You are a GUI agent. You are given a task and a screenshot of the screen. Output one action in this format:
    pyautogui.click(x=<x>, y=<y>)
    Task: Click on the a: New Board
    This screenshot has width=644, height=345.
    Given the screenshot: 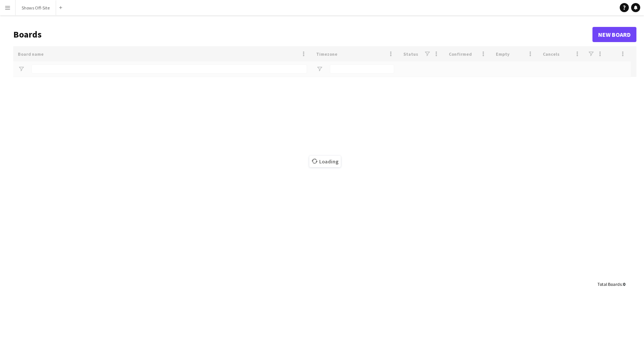 What is the action you would take?
    pyautogui.click(x=614, y=34)
    